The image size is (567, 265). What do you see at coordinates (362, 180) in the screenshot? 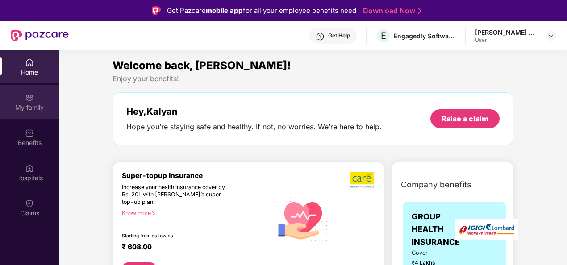
I see `img: b5dec4f62d2307b9de63beb79f102df3.png` at bounding box center [362, 180].